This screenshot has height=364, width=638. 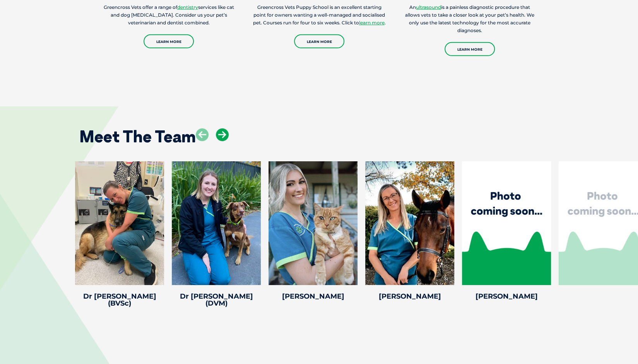 I want to click on a: learn more, so click(x=372, y=23).